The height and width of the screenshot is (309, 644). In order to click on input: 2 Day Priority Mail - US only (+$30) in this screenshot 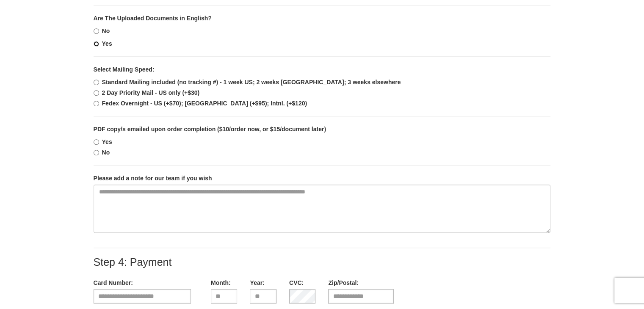, I will do `click(96, 93)`.